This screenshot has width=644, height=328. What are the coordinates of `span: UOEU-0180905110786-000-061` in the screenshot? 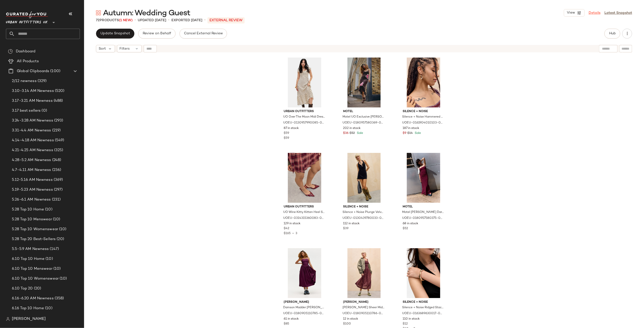 It's located at (363, 314).